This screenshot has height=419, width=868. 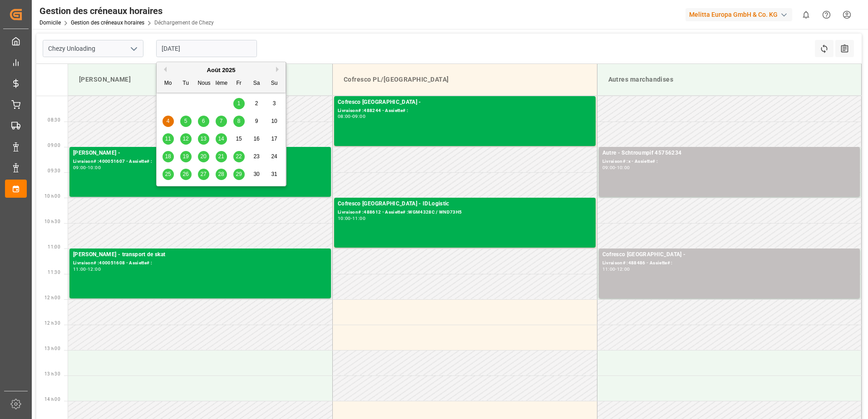 I want to click on span: 15, so click(x=238, y=139).